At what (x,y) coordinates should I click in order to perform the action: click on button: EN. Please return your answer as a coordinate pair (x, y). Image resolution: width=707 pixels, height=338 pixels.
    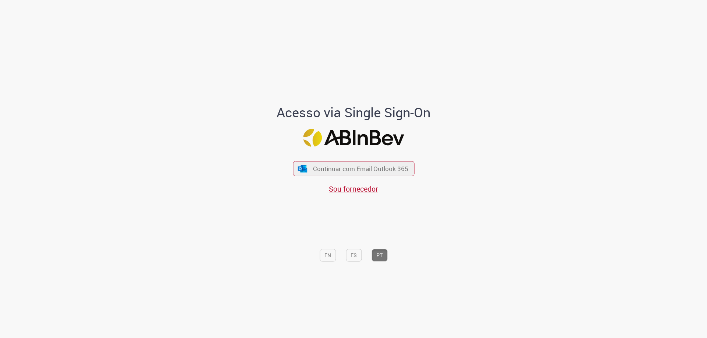
    Looking at the image, I should click on (328, 255).